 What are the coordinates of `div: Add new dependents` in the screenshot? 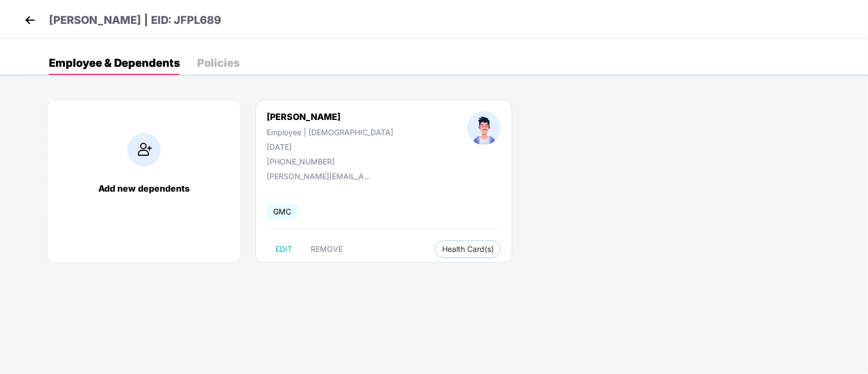 It's located at (144, 188).